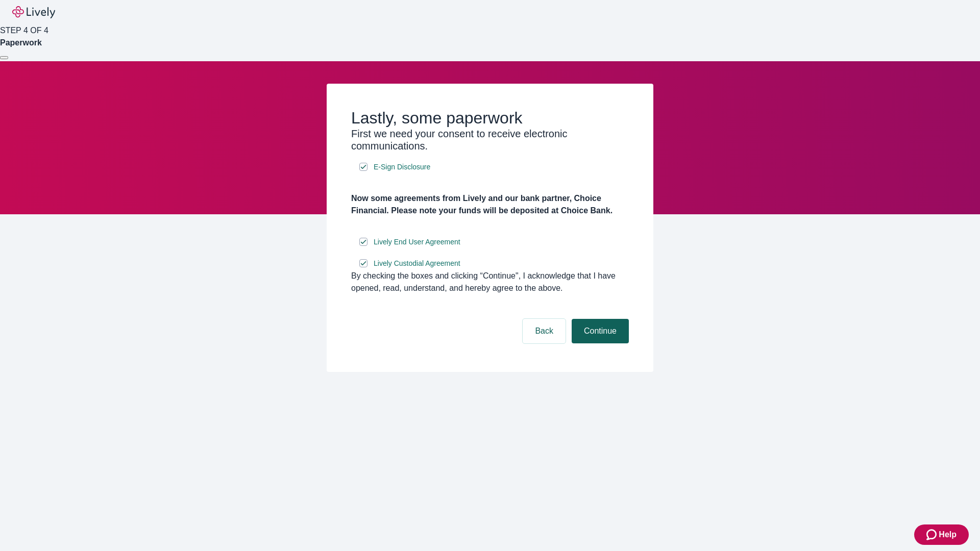 The image size is (980, 551). I want to click on span: Lively Custodial Agreement, so click(417, 263).